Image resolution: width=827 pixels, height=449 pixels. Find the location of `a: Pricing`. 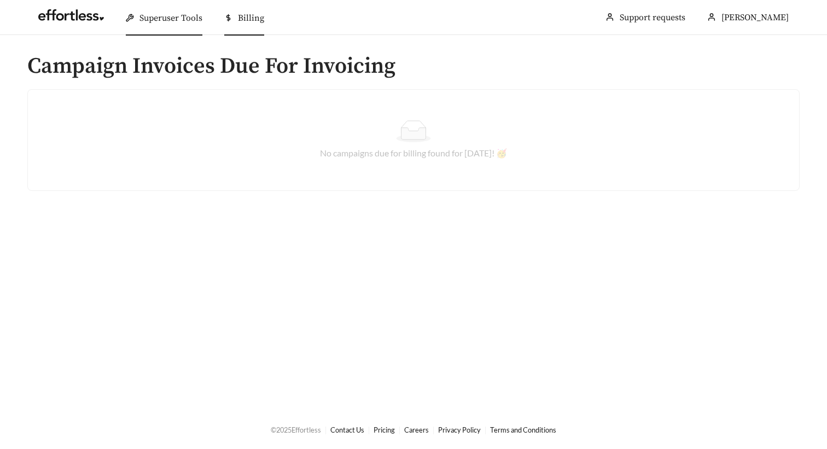

a: Pricing is located at coordinates (384, 430).